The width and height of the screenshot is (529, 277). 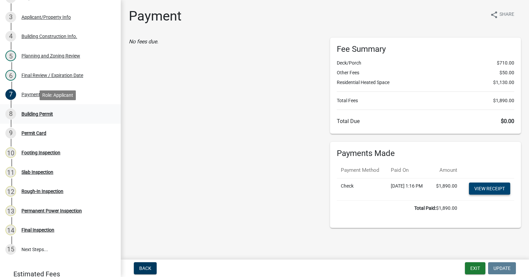 I want to click on span: Share, so click(x=507, y=15).